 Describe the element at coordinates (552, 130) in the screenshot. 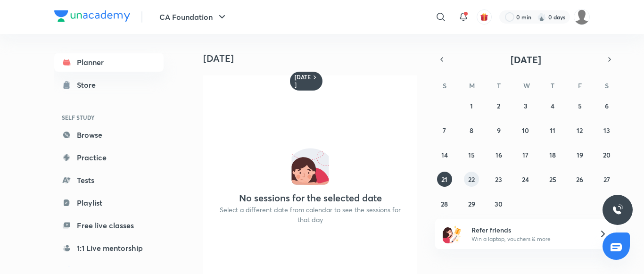

I see `button: September 11, 2025` at that location.